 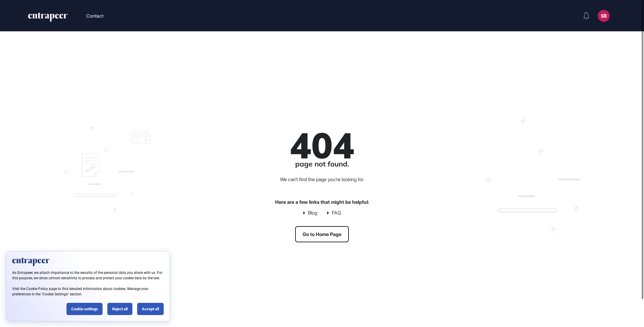 I want to click on a: FAQ, so click(x=336, y=213).